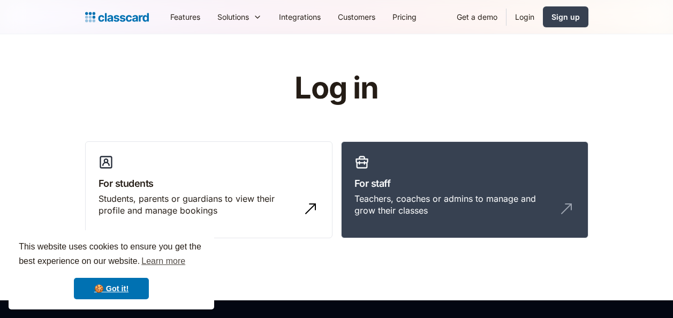  Describe the element at coordinates (198, 205) in the screenshot. I see `div: Students, parents or guardians to view their profile and manage bookings` at that location.